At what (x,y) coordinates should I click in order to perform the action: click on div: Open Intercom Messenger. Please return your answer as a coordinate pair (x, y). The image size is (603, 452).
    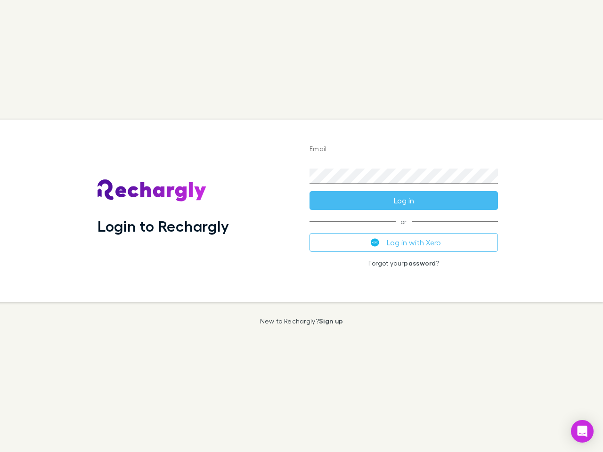
    Looking at the image, I should click on (582, 431).